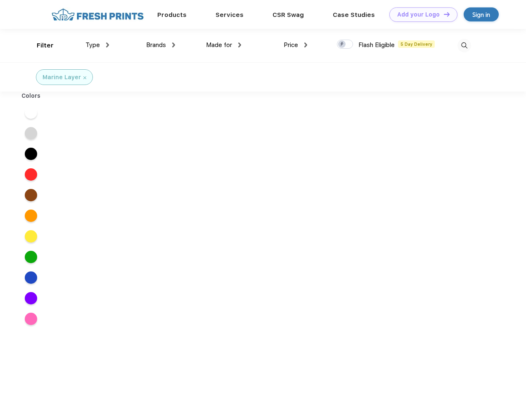  I want to click on span: Price, so click(291, 45).